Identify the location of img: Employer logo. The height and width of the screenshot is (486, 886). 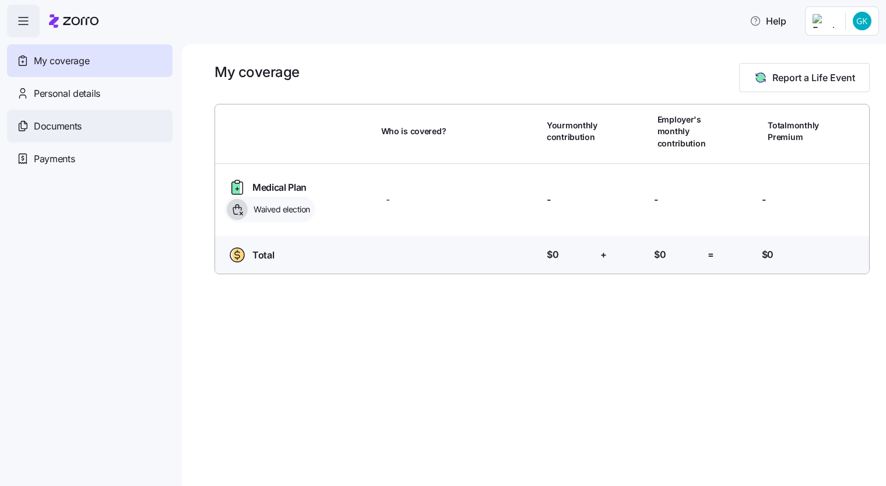
(824, 21).